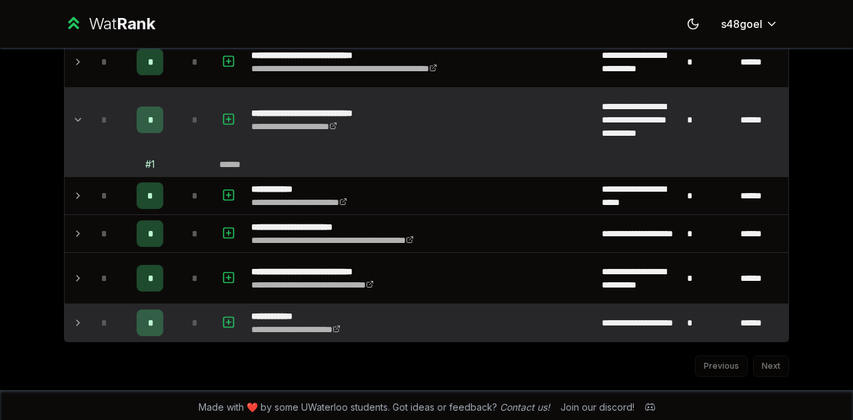  Describe the element at coordinates (374, 408) in the screenshot. I see `span: Made with ❤️ by some UWaterloo students. Got ideas or feedback?` at that location.